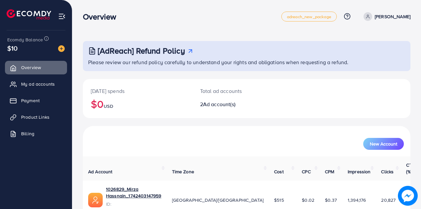 The image size is (421, 209). What do you see at coordinates (309, 16) in the screenshot?
I see `a: adreach_new_package` at bounding box center [309, 16].